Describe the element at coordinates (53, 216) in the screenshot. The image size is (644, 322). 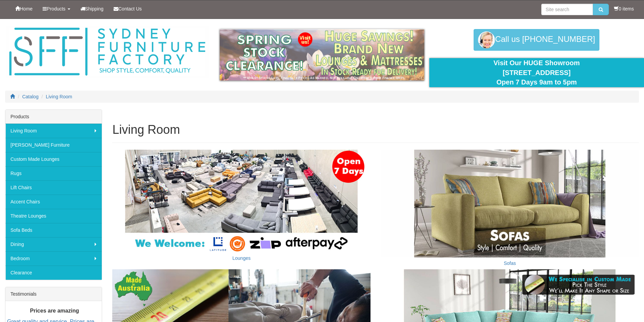
I see `a: Theatre Lounges` at that location.